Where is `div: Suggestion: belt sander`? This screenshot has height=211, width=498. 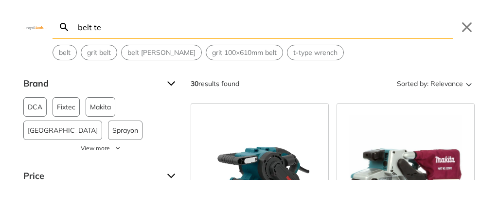
div: Suggestion: belt sander is located at coordinates (161, 52).